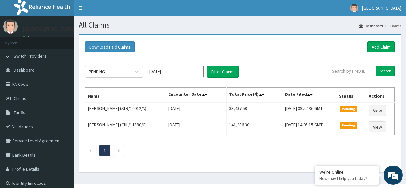 This screenshot has height=188, width=406. What do you see at coordinates (309, 95) in the screenshot?
I see `th: Date Filed` at bounding box center [309, 95].